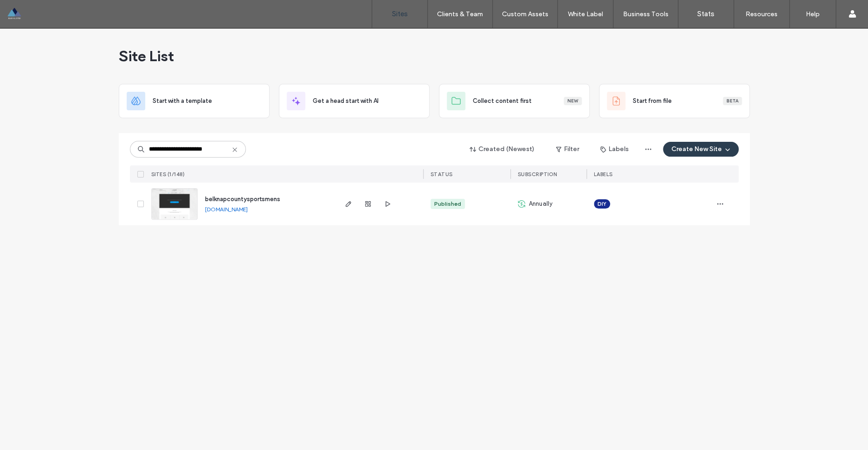 This screenshot has height=450, width=868. Describe the element at coordinates (400, 14) in the screenshot. I see `label: Sites` at that location.